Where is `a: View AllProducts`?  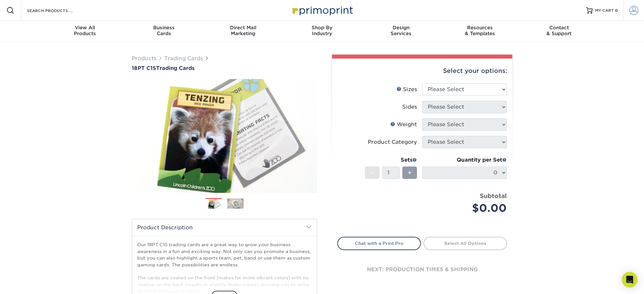 a: View AllProducts is located at coordinates (85, 31).